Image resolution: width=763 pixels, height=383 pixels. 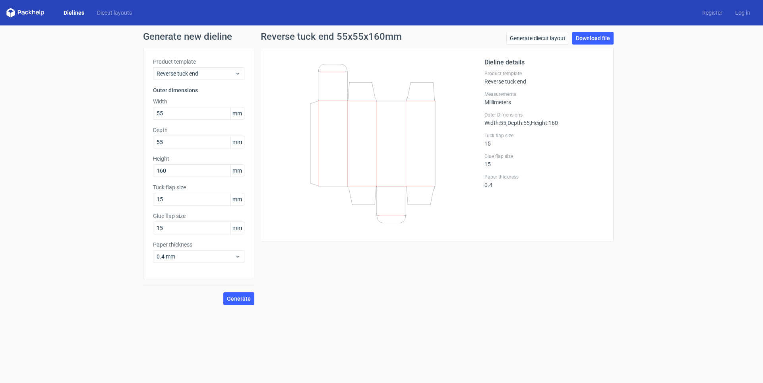 I want to click on div: Reverse tuck end, so click(x=544, y=77).